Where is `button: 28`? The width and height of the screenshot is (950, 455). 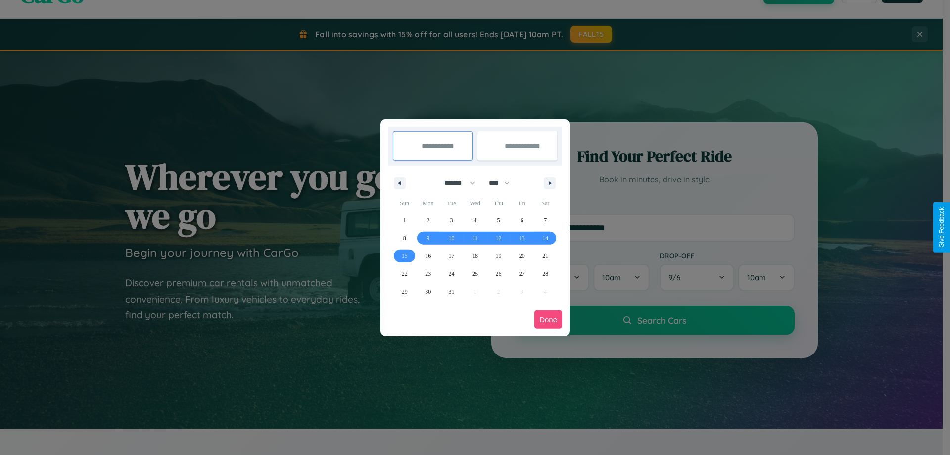
button: 28 is located at coordinates (546, 274).